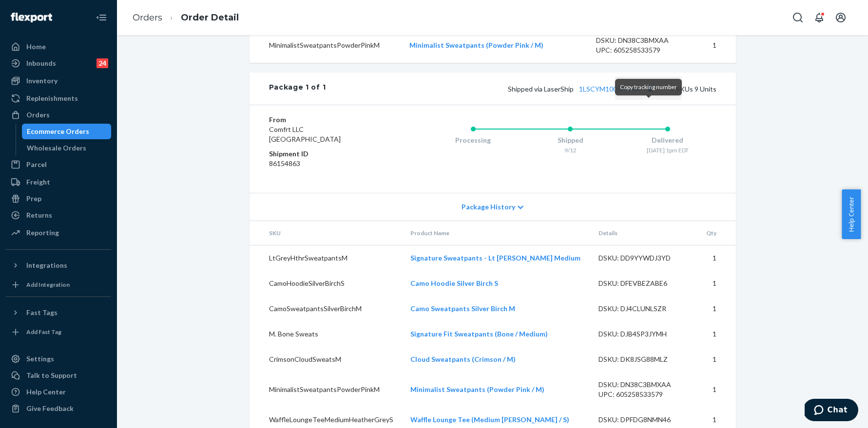 Image resolution: width=868 pixels, height=428 pixels. What do you see at coordinates (717, 233) in the screenshot?
I see `th: Qty` at bounding box center [717, 233].